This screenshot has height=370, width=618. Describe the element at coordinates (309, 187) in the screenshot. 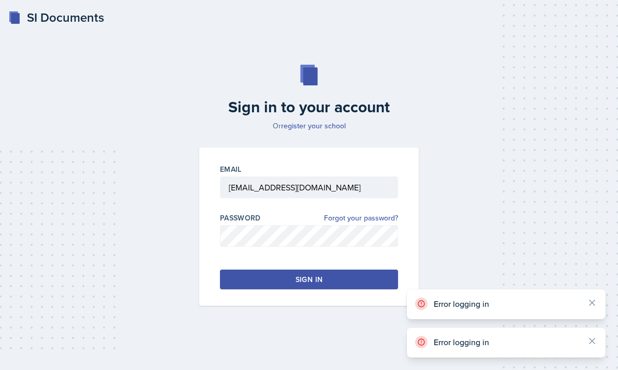

I see `input: Email` at that location.